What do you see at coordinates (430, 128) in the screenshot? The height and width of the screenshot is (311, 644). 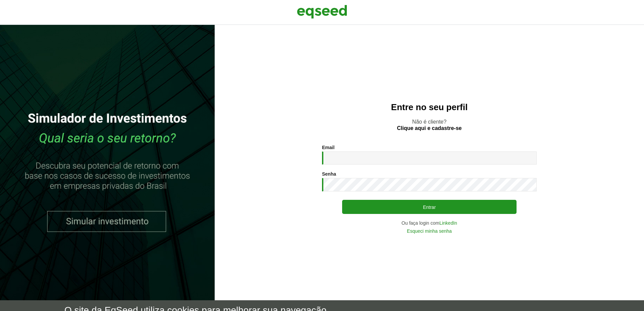 I see `a: Clique aqui e cadastre-se` at bounding box center [430, 128].